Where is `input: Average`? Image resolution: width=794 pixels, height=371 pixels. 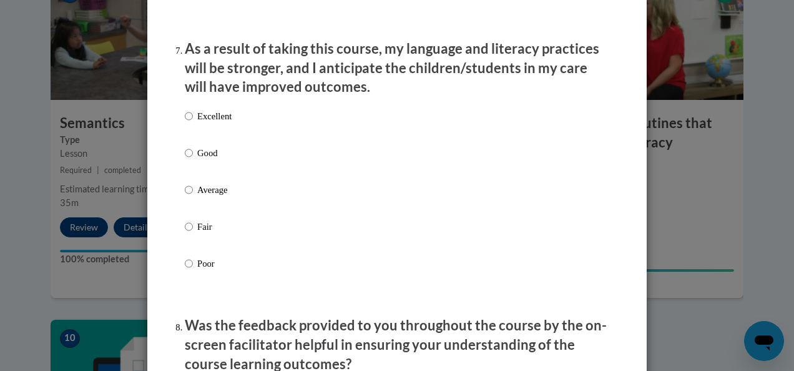 input: Average is located at coordinates (188, 190).